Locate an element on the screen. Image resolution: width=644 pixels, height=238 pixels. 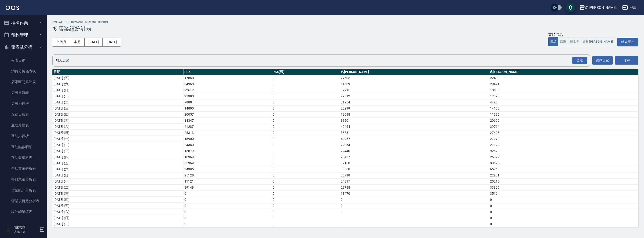
td: 24350 is located at coordinates (227, 145).